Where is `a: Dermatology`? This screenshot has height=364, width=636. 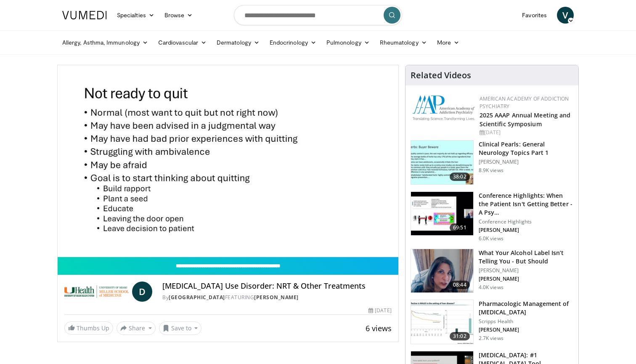
a: Dermatology is located at coordinates (238, 43).